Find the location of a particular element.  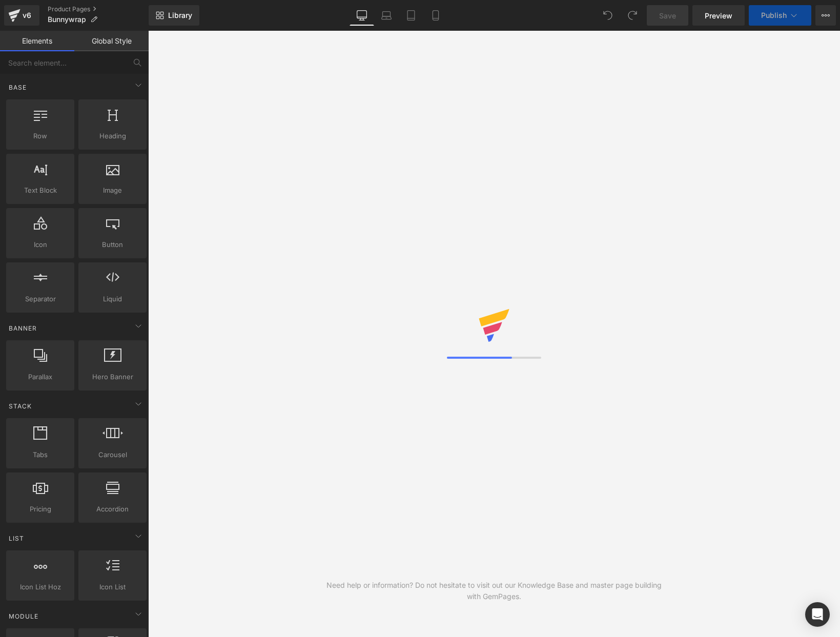

span: Button is located at coordinates (112, 245).